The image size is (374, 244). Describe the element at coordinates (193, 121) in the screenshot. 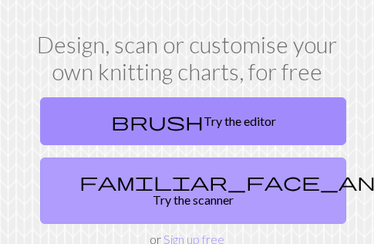

I see `a: Try the editor` at that location.